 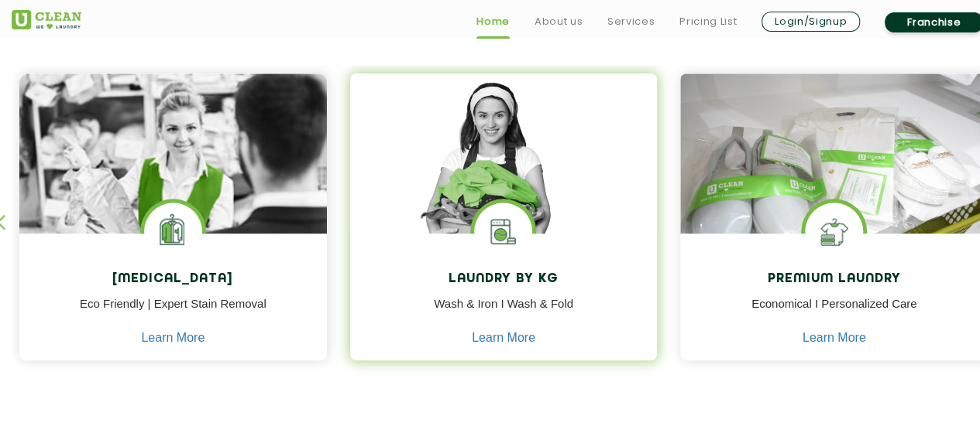 What do you see at coordinates (833, 279) in the screenshot?
I see `h4: Premium Laundry` at bounding box center [833, 279].